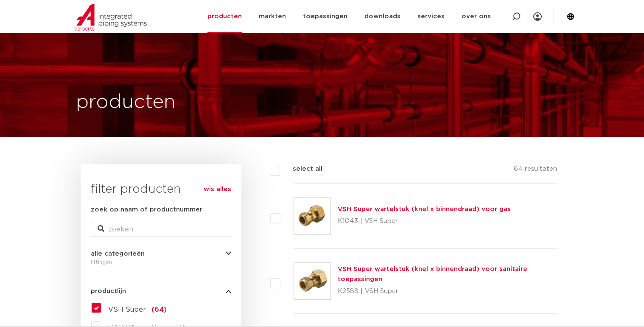 This screenshot has height=327, width=644. Describe the element at coordinates (161, 189) in the screenshot. I see `h3: filter producten` at that location.